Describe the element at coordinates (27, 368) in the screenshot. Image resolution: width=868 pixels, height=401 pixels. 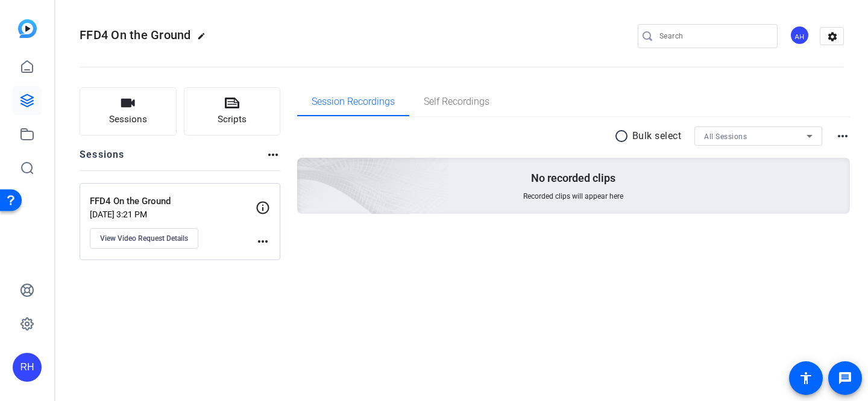
I see `div: RH` at that location.